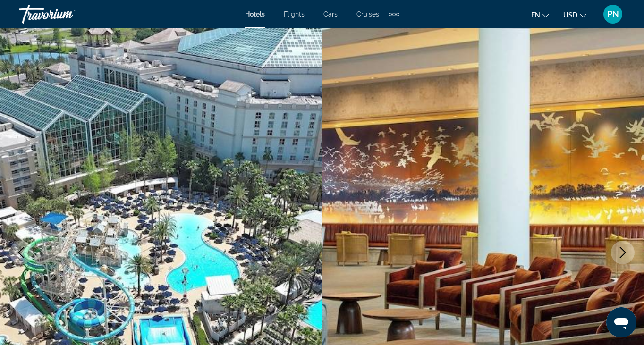 The image size is (644, 345). Describe the element at coordinates (540, 15) in the screenshot. I see `button: Change language` at that location.